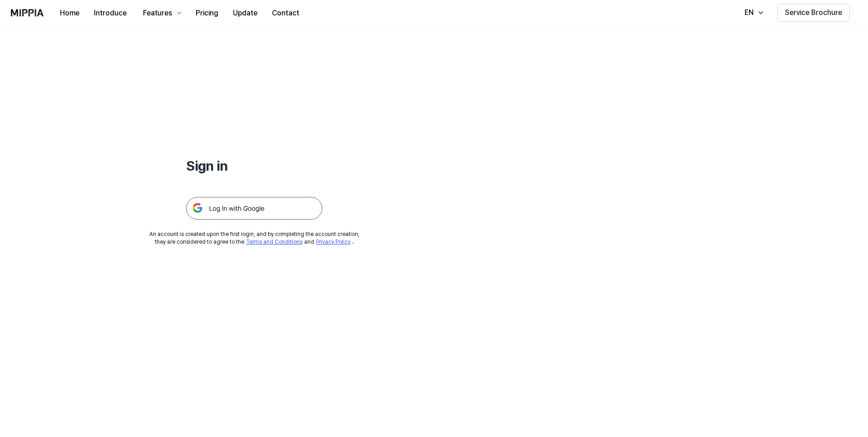  I want to click on h1: Sign in, so click(254, 166).